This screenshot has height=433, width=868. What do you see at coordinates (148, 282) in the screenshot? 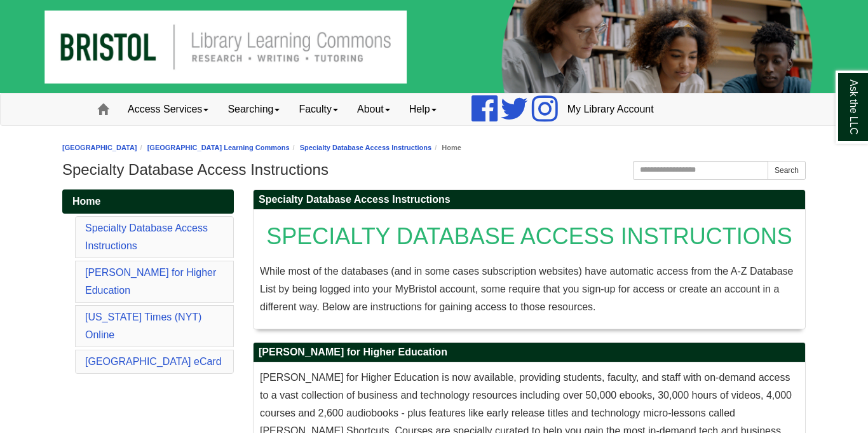
I see `div: Guide Pages` at bounding box center [148, 282].